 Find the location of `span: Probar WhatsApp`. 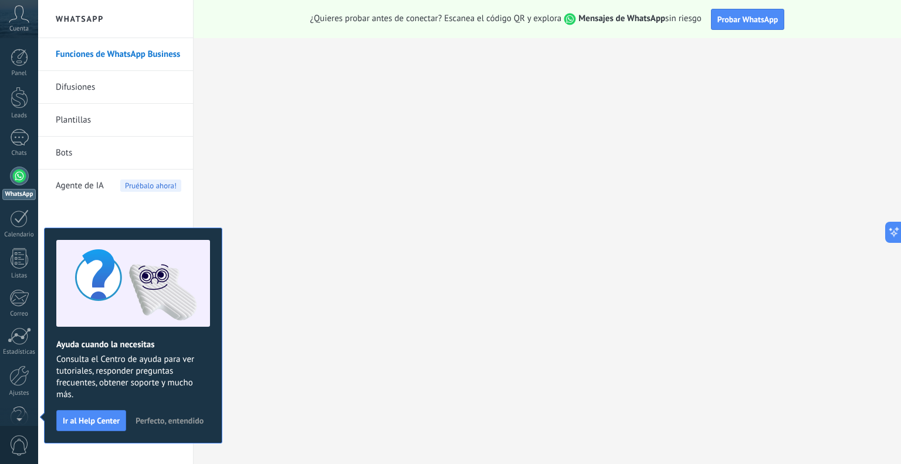

span: Probar WhatsApp is located at coordinates (748, 19).